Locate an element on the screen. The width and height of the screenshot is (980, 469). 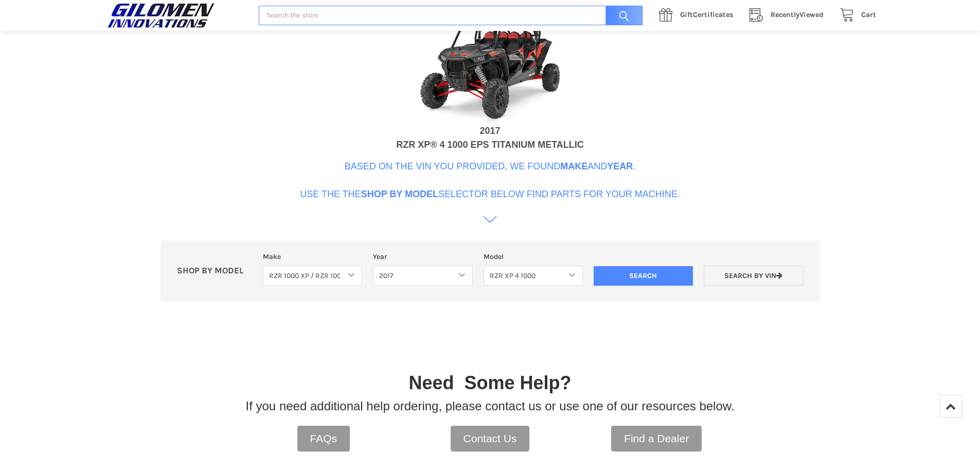
div: Contact Us is located at coordinates (490, 439).